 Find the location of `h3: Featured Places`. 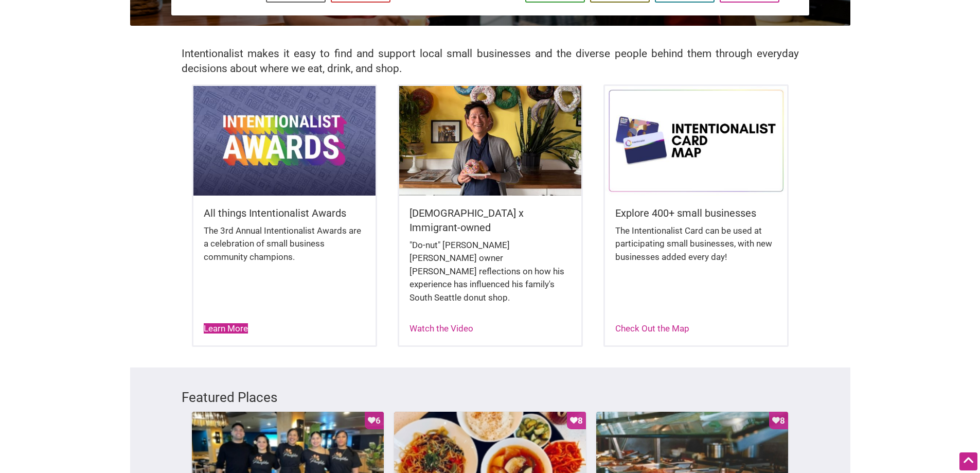

h3: Featured Places is located at coordinates (490, 398).